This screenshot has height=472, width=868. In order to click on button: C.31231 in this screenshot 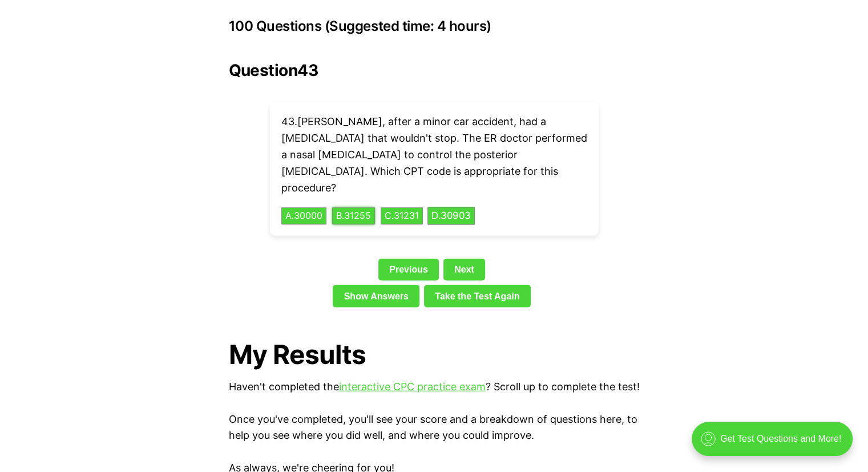, I will do `click(401, 216)`.